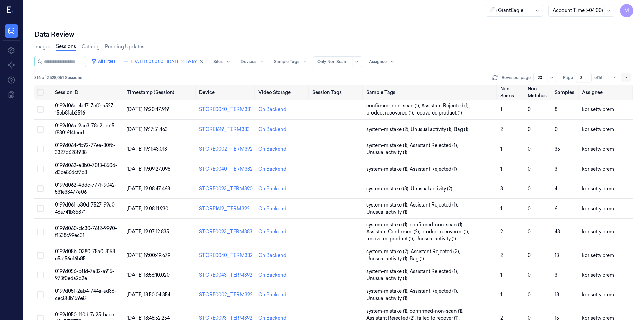 The image size is (644, 320). What do you see at coordinates (86, 255) in the screenshot?
I see `span: 0199d05b-0380-75a0-8158-e5a156e16b85` at bounding box center [86, 255].